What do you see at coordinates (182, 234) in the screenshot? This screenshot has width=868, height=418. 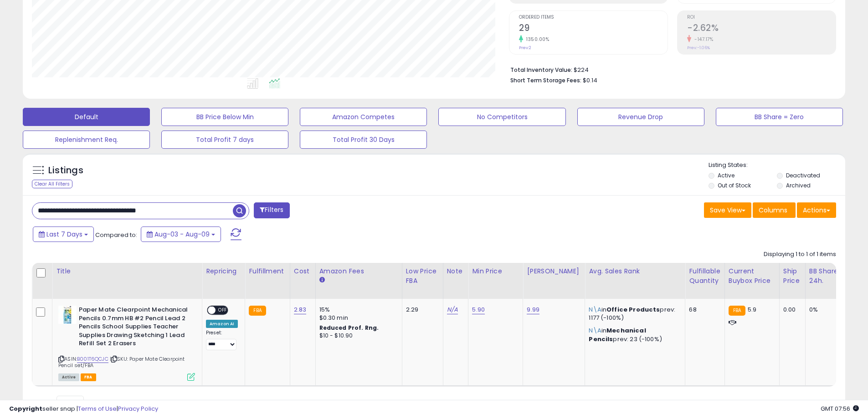 I see `span: Aug-03 - Aug-09` at bounding box center [182, 234].